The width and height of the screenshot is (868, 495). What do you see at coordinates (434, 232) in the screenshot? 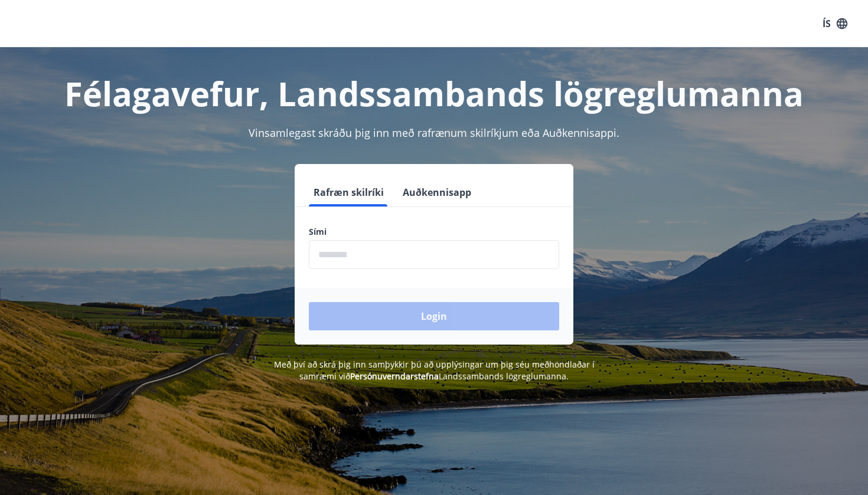
I see `label: Sími` at bounding box center [434, 232].